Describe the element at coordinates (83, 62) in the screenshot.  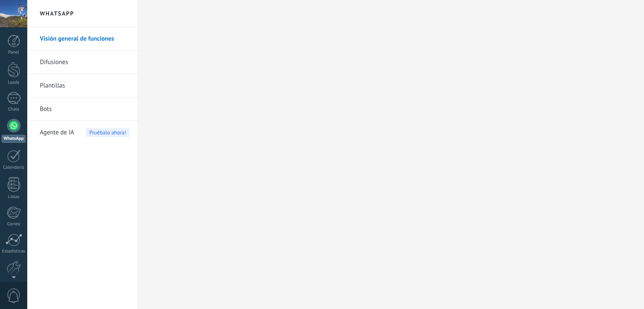
I see `li: Difusiones` at that location.